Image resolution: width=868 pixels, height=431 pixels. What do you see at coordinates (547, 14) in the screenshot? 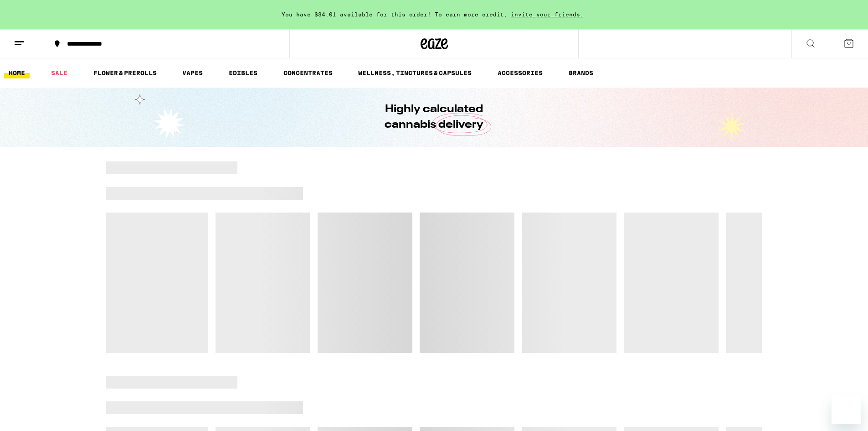
I see `span: invite your friends.` at bounding box center [547, 14].